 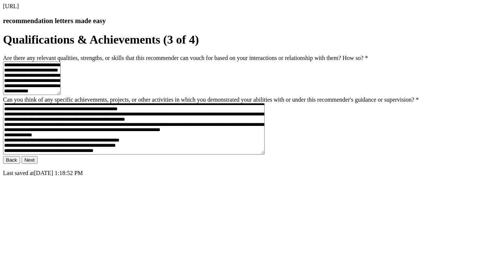 I want to click on h3: recommendation letters made easy, so click(x=244, y=21).